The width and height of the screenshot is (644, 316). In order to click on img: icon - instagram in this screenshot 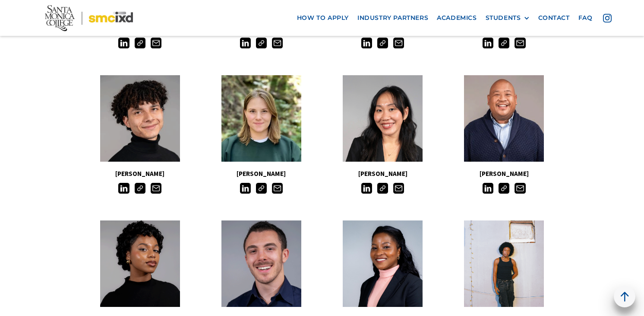, I will do `click(607, 18)`.